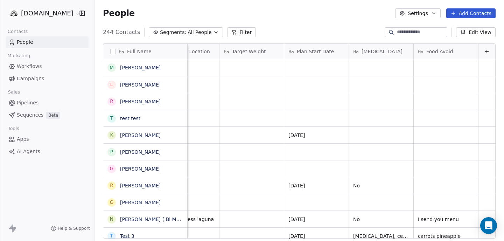  Describe the element at coordinates (446, 219) in the screenshot. I see `span: I send you menu` at that location.